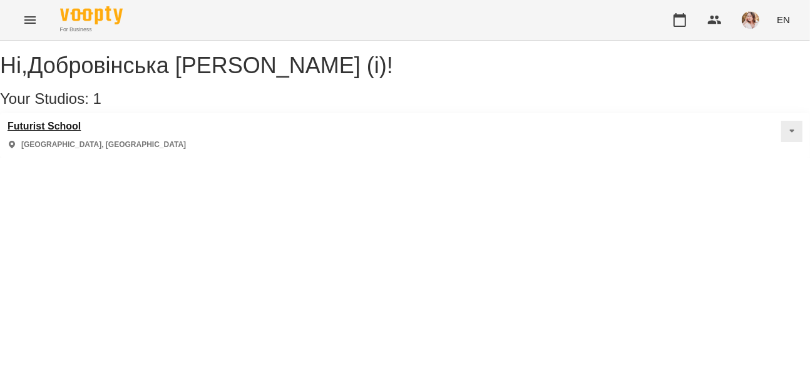 The width and height of the screenshot is (810, 381). What do you see at coordinates (91, 29) in the screenshot?
I see `span: For Business` at bounding box center [91, 29].